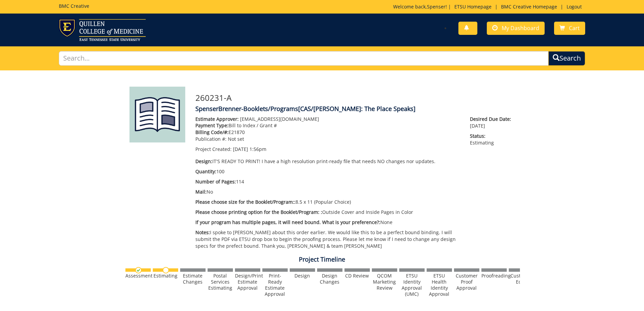 This screenshot has height=311, width=644. What do you see at coordinates (74, 6) in the screenshot?
I see `h5: BMC Creative` at bounding box center [74, 6].